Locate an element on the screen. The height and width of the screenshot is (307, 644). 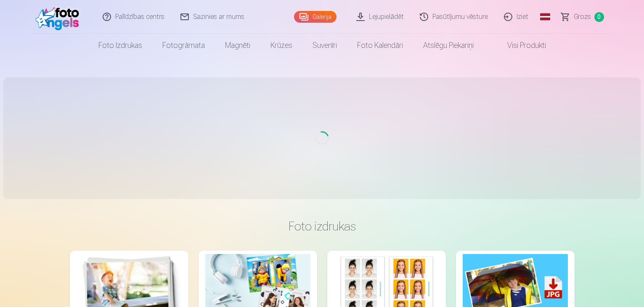
a: Fotogrāmata is located at coordinates (183, 46).